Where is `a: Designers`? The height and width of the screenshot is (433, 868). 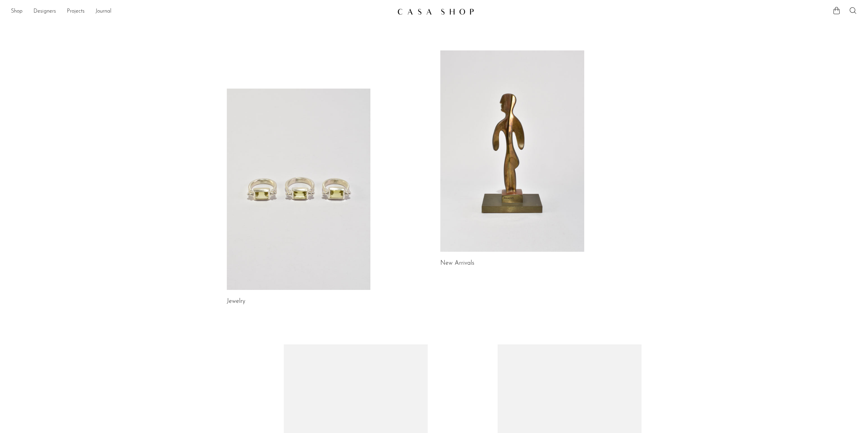
a: Designers is located at coordinates (44, 12).